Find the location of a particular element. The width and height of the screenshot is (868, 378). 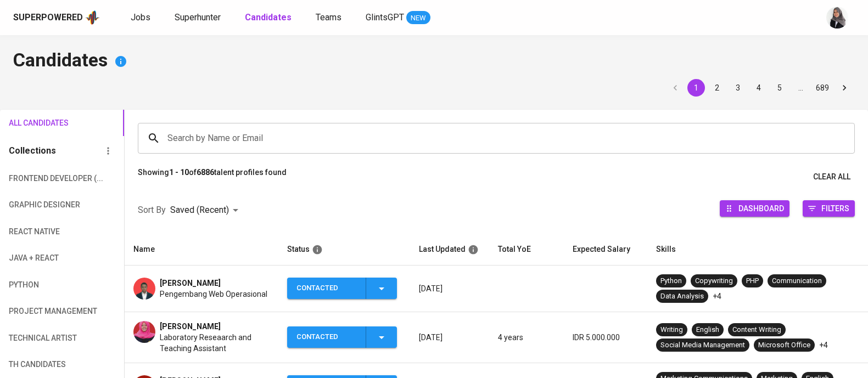

span: Dashboard is located at coordinates (761, 208).